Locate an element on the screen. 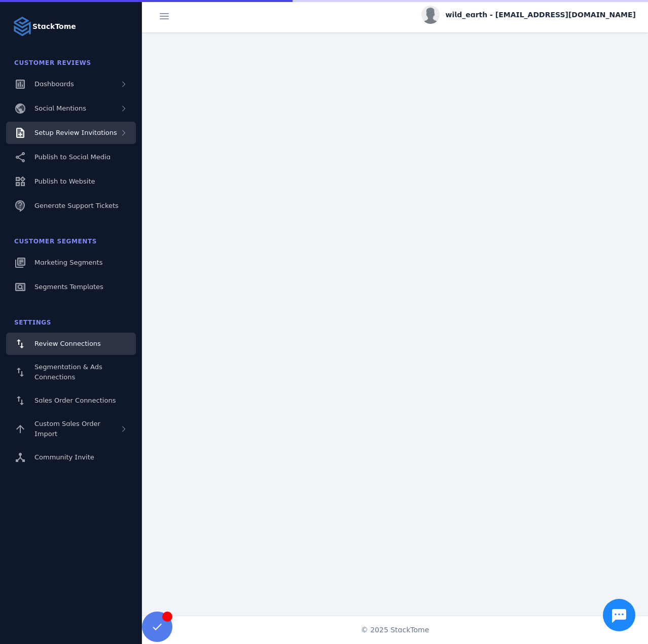 Image resolution: width=648 pixels, height=644 pixels. a: Publish to Website is located at coordinates (71, 182).